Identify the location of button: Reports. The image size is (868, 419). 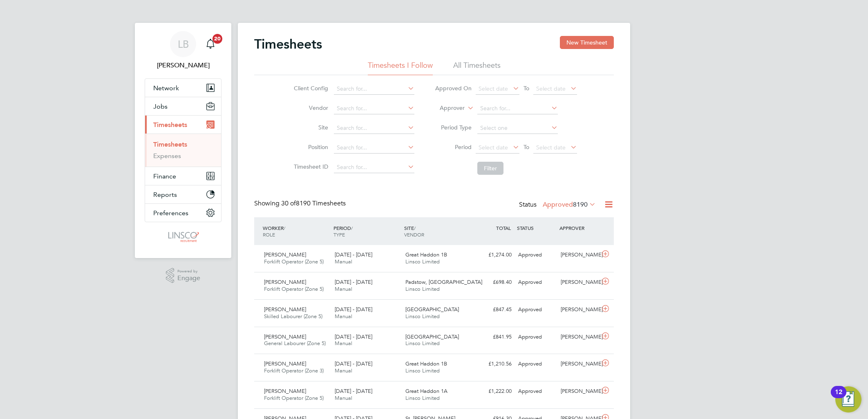
(183, 194).